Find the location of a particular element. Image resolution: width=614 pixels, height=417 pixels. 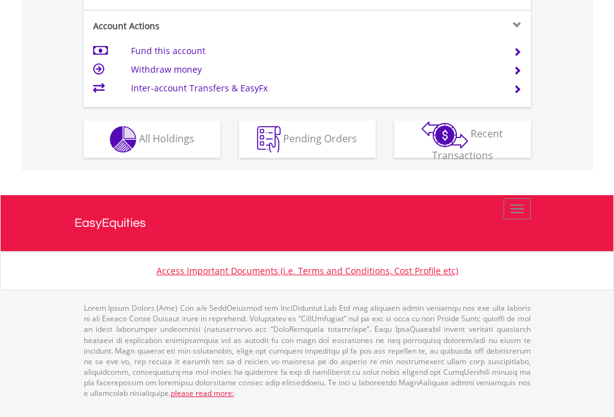

button: Pending Orders is located at coordinates (307, 139).